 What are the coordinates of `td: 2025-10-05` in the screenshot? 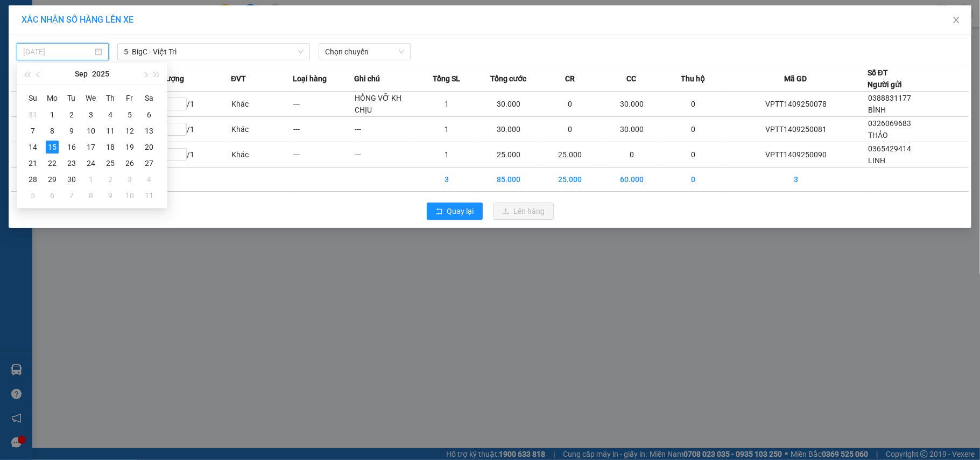 It's located at (33, 196).